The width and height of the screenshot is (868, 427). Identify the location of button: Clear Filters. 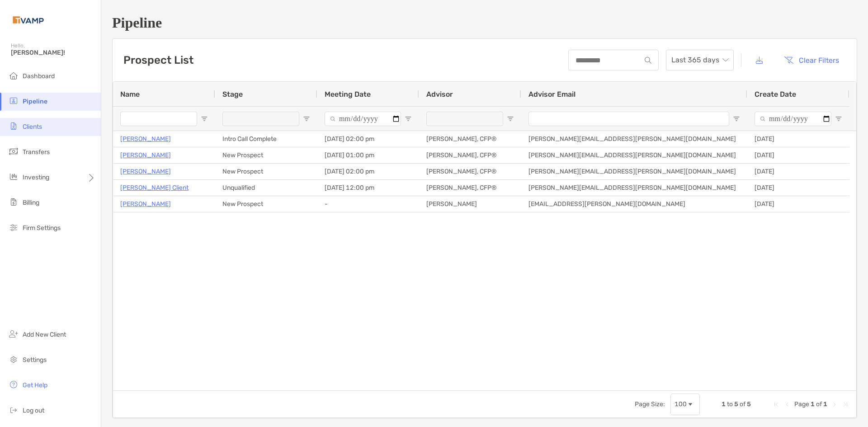
(811, 60).